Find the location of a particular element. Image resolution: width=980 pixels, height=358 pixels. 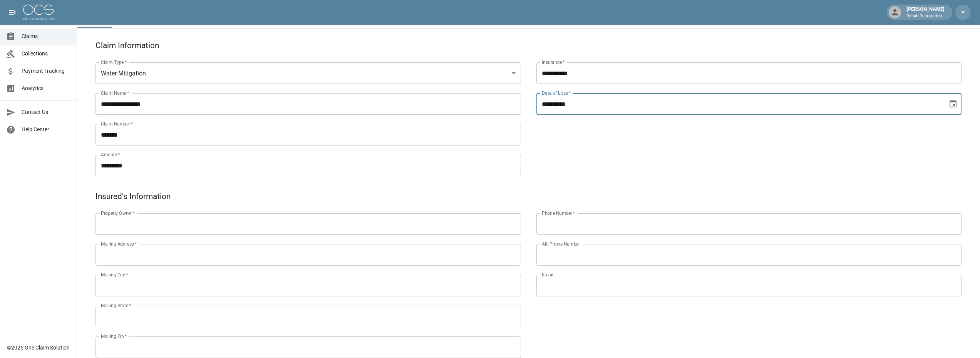

label: Date of Loss is located at coordinates (556, 93).